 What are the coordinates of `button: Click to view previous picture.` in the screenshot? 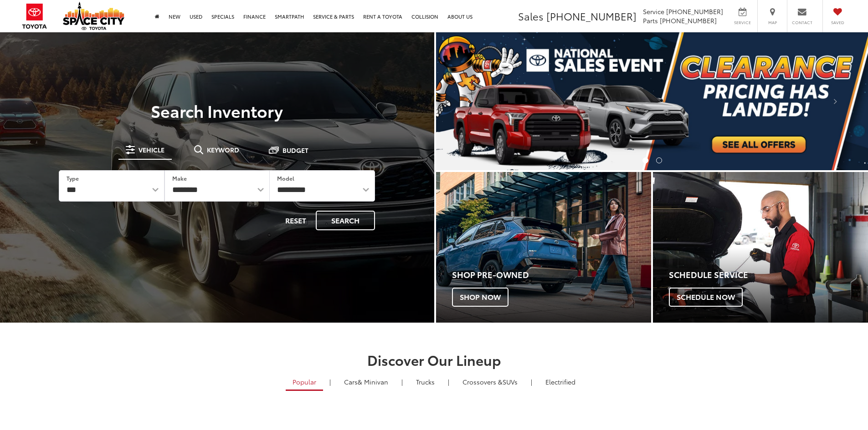 It's located at (468, 101).